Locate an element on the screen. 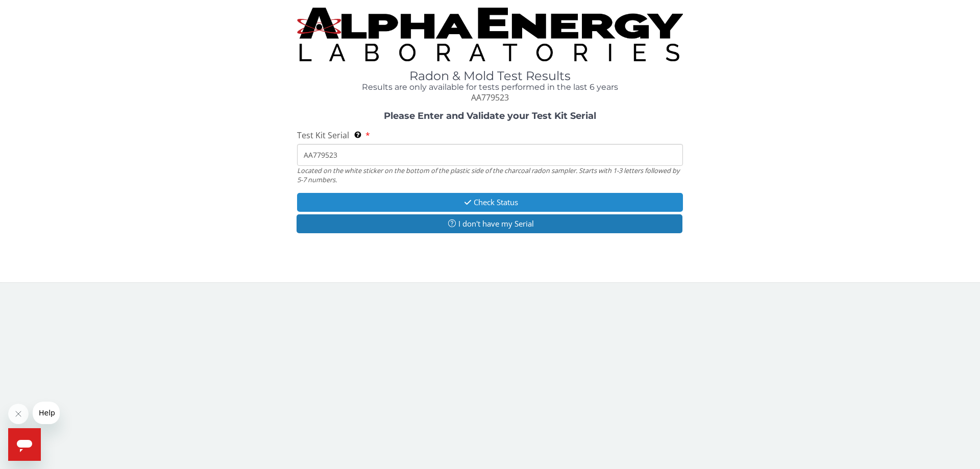  span: Help is located at coordinates (14, 11).